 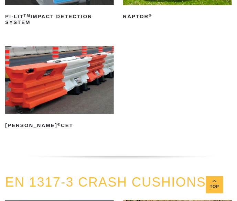 I want to click on h2: RAPTOR, so click(x=177, y=17).